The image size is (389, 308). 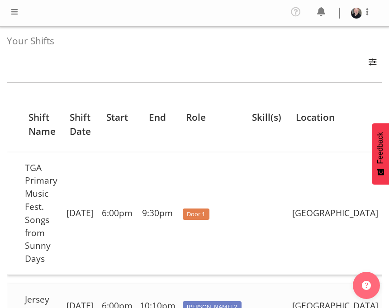 What do you see at coordinates (157, 117) in the screenshot?
I see `div: End` at bounding box center [157, 117].